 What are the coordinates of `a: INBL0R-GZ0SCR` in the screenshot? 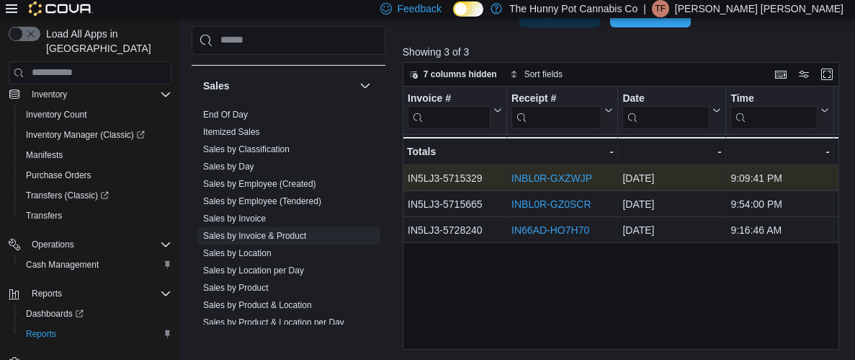 It's located at (551, 204).